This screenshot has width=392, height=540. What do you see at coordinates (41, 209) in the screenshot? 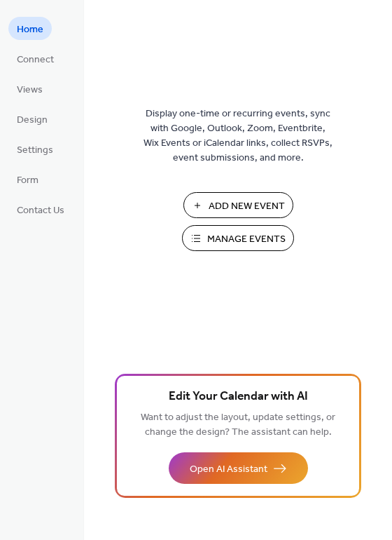
I see `a: Contact Us` at bounding box center [41, 209].